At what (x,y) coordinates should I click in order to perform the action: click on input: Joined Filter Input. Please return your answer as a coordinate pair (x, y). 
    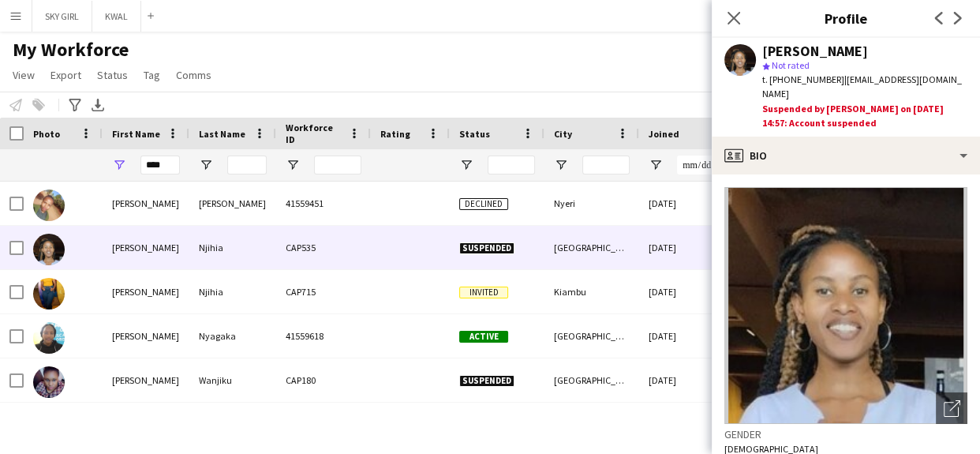
    Looking at the image, I should click on (700, 165).